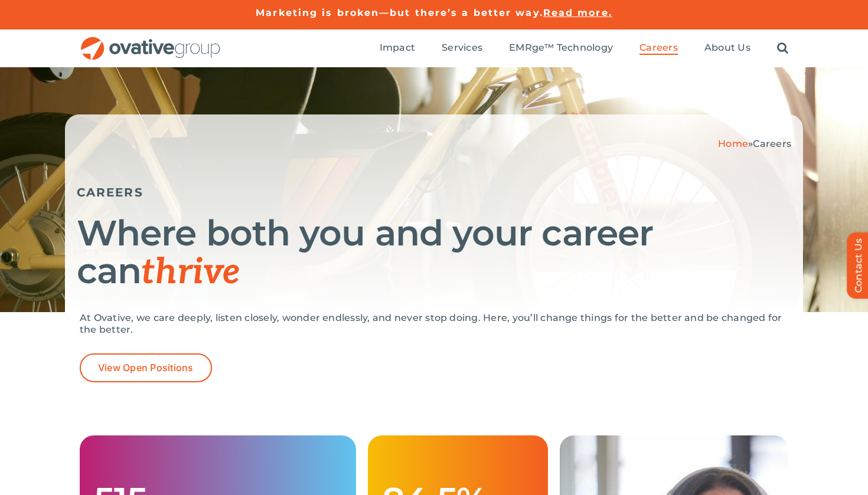 This screenshot has width=868, height=495. What do you see at coordinates (577, 13) in the screenshot?
I see `span: Read more.` at bounding box center [577, 13].